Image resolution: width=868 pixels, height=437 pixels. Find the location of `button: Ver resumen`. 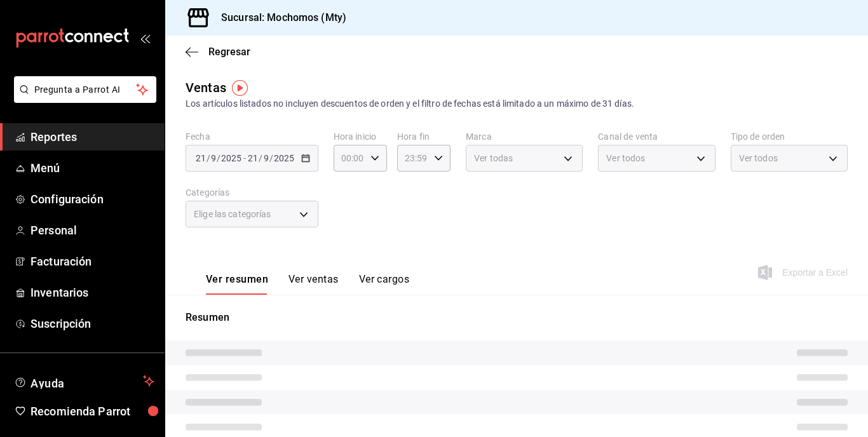

button: Ver resumen is located at coordinates (237, 284).